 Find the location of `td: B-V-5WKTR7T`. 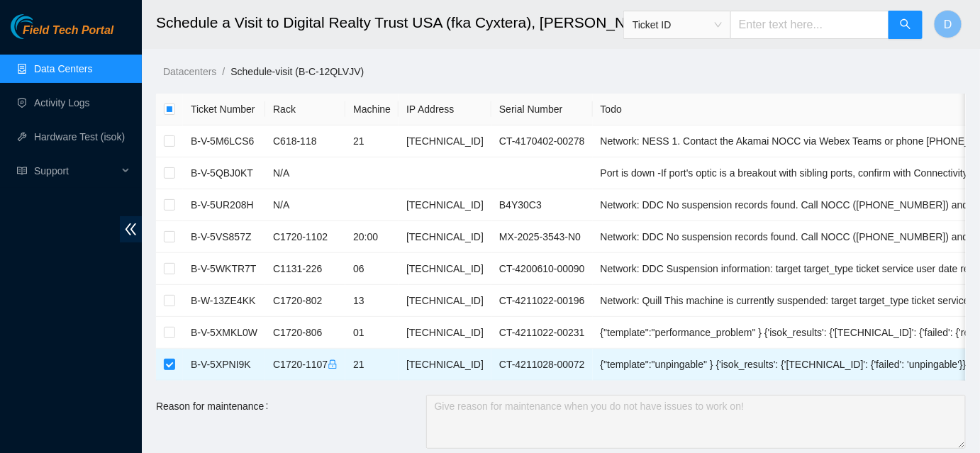

td: B-V-5WKTR7T is located at coordinates (224, 268).